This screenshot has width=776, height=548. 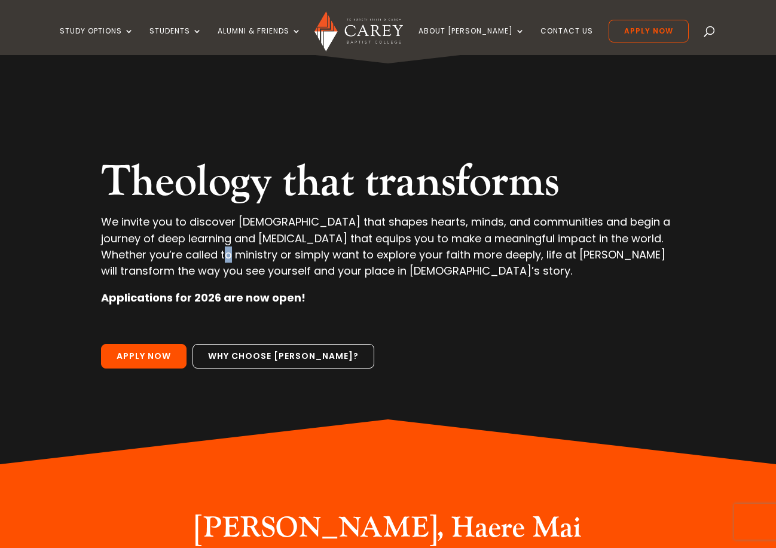 I want to click on a: Alumni & Friends, so click(x=260, y=41).